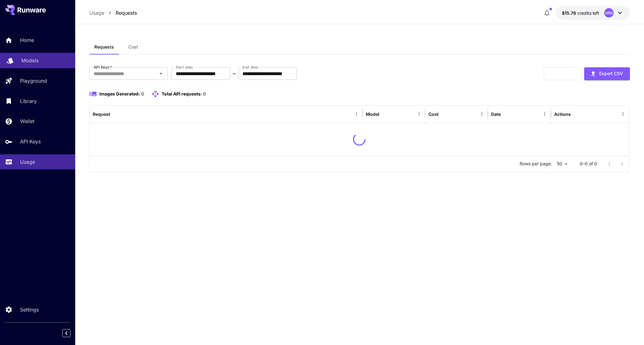  Describe the element at coordinates (182, 94) in the screenshot. I see `span: Total API requests:` at that location.